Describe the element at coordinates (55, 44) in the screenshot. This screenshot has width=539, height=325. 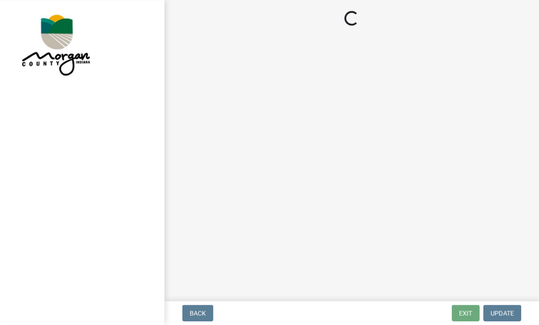
I see `img: Morgan County, Indiana` at that location.